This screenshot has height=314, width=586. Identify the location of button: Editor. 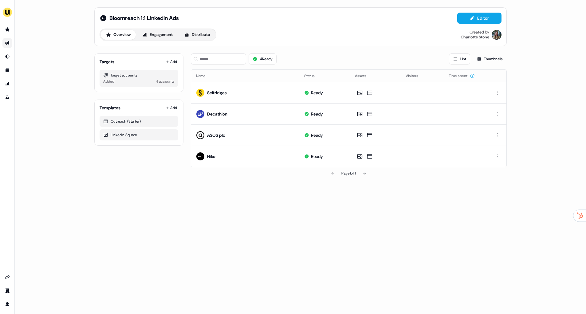
(480, 18).